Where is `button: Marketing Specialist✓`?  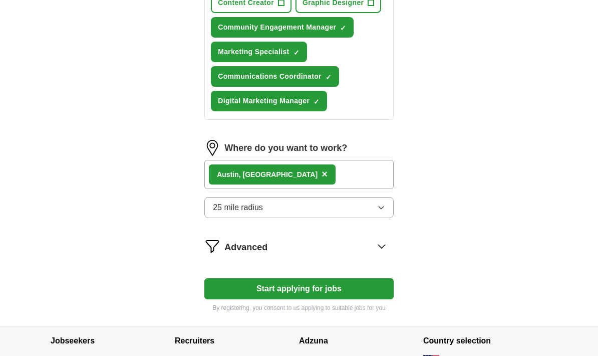
button: Marketing Specialist✓ is located at coordinates (258, 52).